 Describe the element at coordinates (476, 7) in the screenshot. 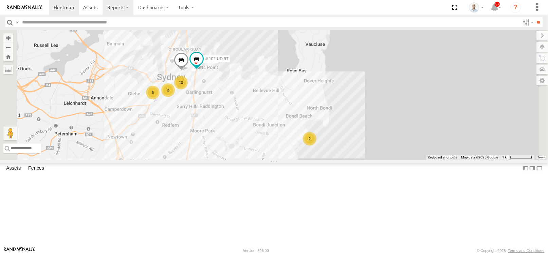

I see `div: Kurt Byers` at that location.